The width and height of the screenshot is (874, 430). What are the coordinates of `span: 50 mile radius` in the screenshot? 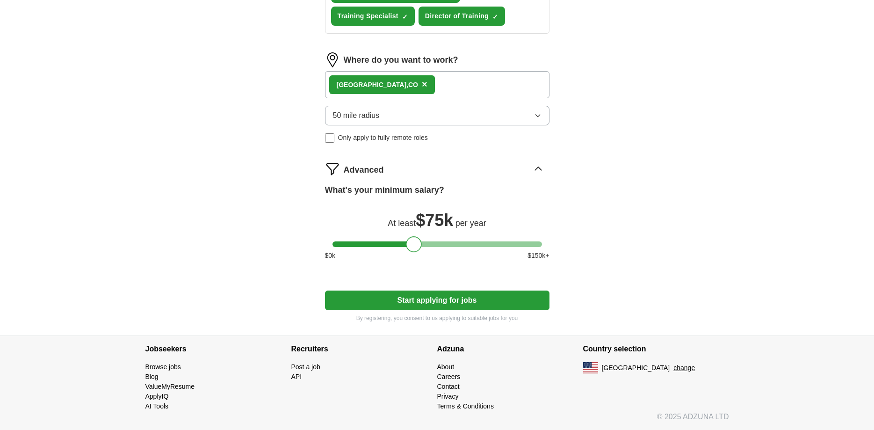 It's located at (356, 115).